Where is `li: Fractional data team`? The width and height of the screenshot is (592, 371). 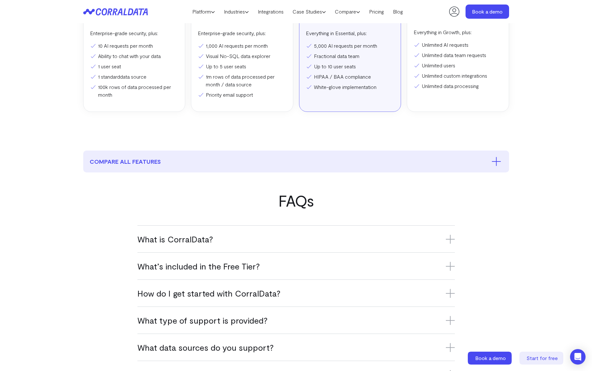 li: Fractional data team is located at coordinates (350, 56).